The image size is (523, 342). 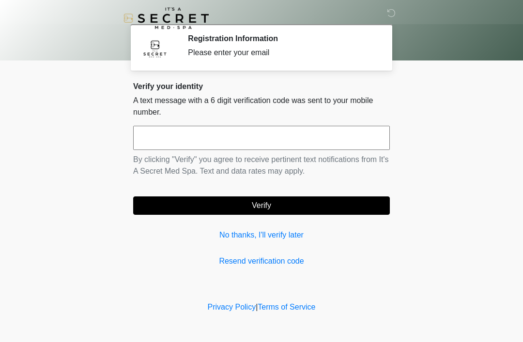 What do you see at coordinates (261, 86) in the screenshot?
I see `h2: Verify your identity` at bounding box center [261, 86].